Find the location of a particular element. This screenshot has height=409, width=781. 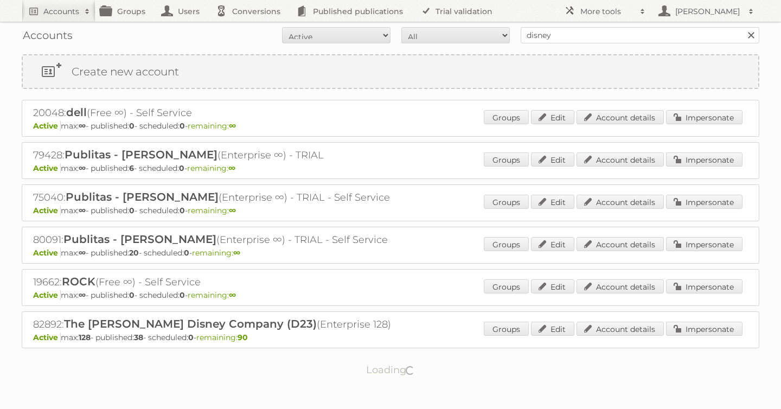

h2: More tools is located at coordinates (607, 11).